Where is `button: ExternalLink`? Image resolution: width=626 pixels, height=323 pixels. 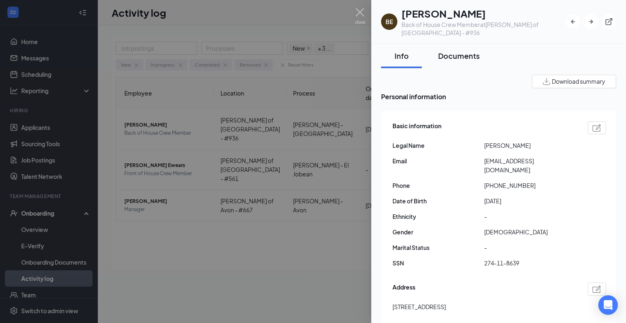 button: ExternalLink is located at coordinates (609, 22).